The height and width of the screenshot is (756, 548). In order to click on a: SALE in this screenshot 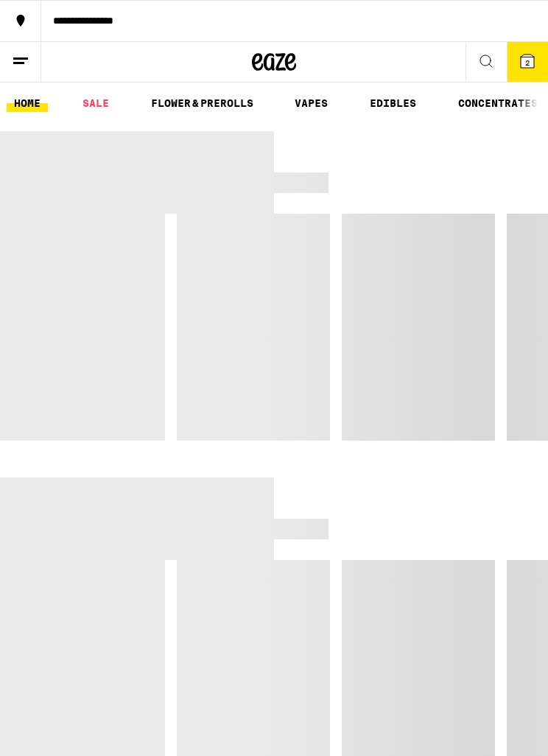, I will do `click(95, 103)`.